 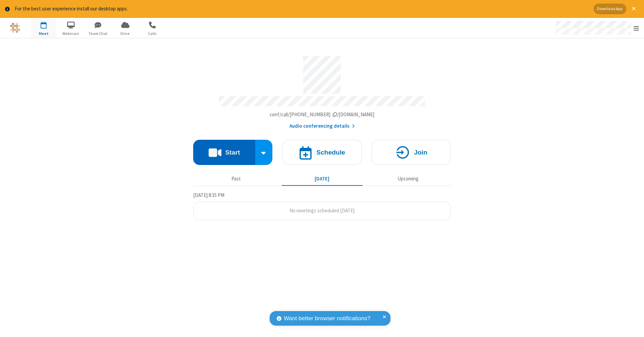 I want to click on button: Download App, so click(x=609, y=9).